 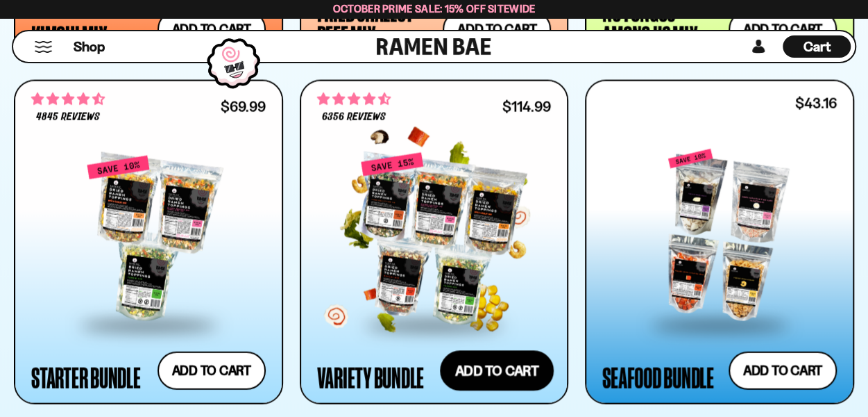 What do you see at coordinates (68, 117) in the screenshot?
I see `span: 4845 reviews` at bounding box center [68, 117].